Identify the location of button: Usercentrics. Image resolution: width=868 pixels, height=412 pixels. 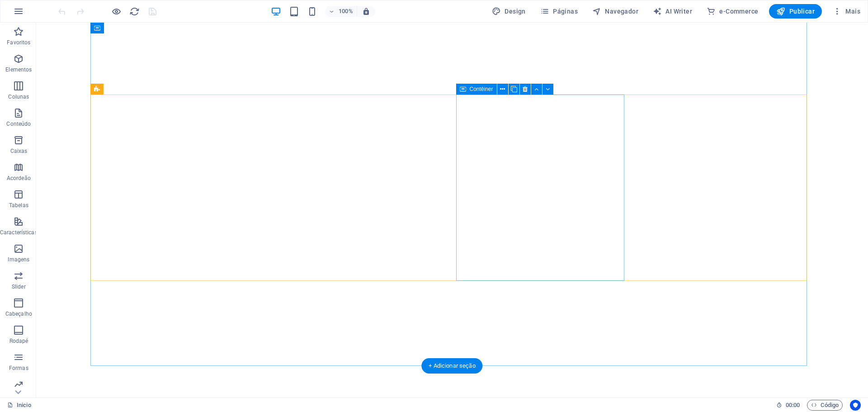
(855, 405).